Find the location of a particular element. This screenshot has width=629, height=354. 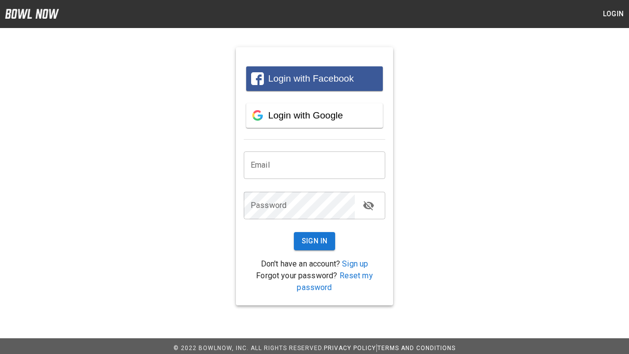

p: Don't have an account? is located at coordinates (315, 264).